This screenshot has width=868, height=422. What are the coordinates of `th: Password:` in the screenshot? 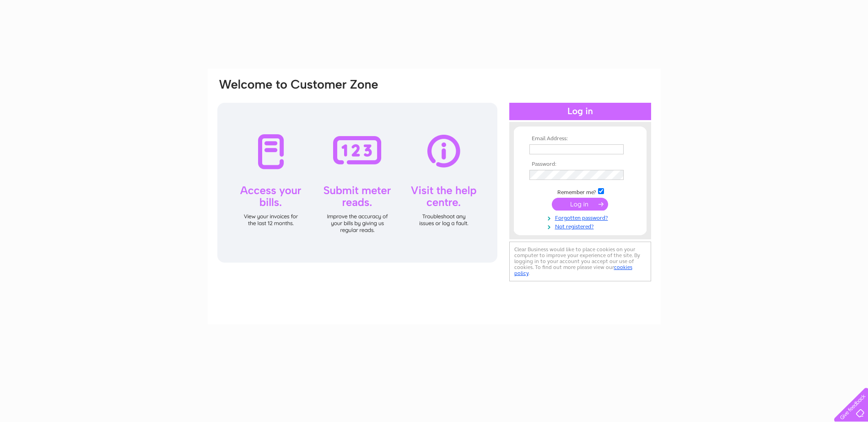 It's located at (580, 165).